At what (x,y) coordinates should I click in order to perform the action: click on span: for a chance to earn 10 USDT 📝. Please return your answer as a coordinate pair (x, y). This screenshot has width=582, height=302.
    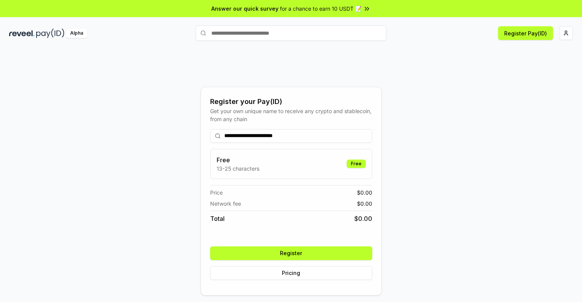
    Looking at the image, I should click on (321, 8).